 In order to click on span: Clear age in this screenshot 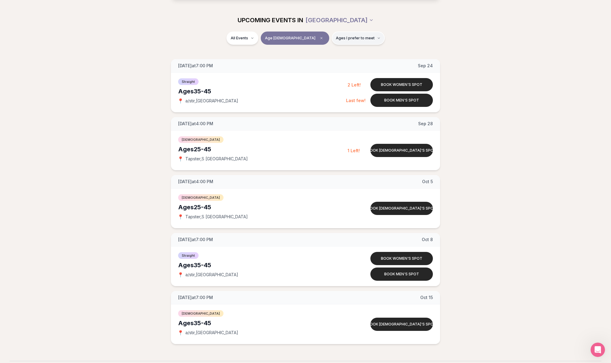, I will do `click(321, 38)`.